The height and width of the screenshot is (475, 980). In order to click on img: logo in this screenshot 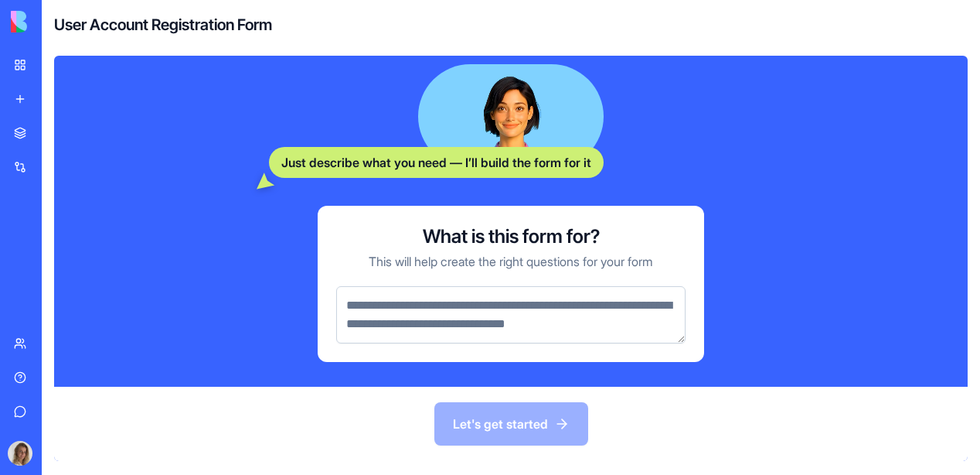, I will do `click(59, 22)`.